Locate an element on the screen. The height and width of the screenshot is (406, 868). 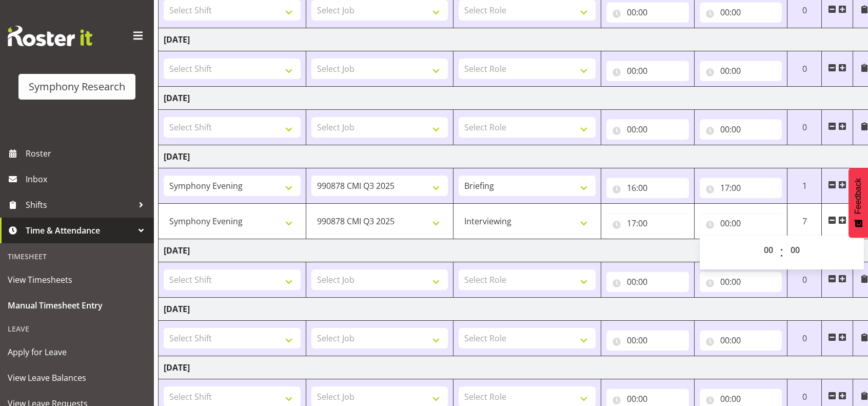
div: Leave is located at coordinates (77, 328).